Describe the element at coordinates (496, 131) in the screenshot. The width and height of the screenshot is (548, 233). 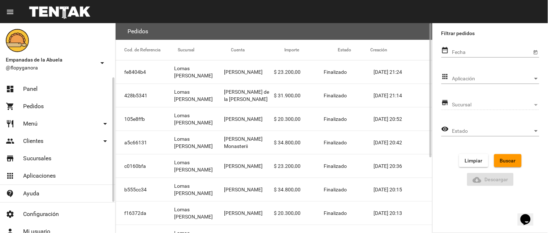
I see `mat-select: Estado` at that location.